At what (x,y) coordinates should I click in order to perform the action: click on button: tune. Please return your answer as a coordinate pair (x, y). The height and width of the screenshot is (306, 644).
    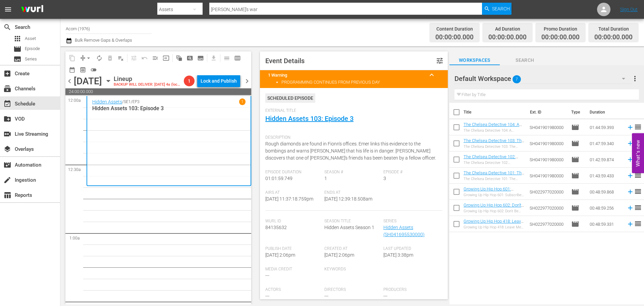
    Looking at the image, I should click on (440, 61).